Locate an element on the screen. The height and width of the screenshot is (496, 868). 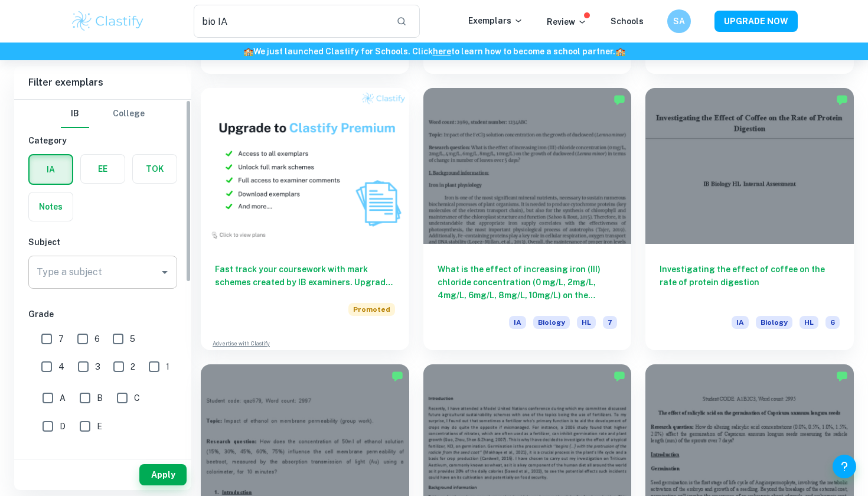
button: Help and Feedback is located at coordinates (844, 467).